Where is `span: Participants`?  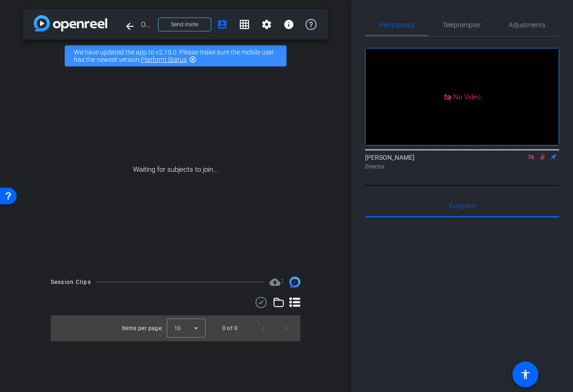 span: Participants is located at coordinates (397, 25).